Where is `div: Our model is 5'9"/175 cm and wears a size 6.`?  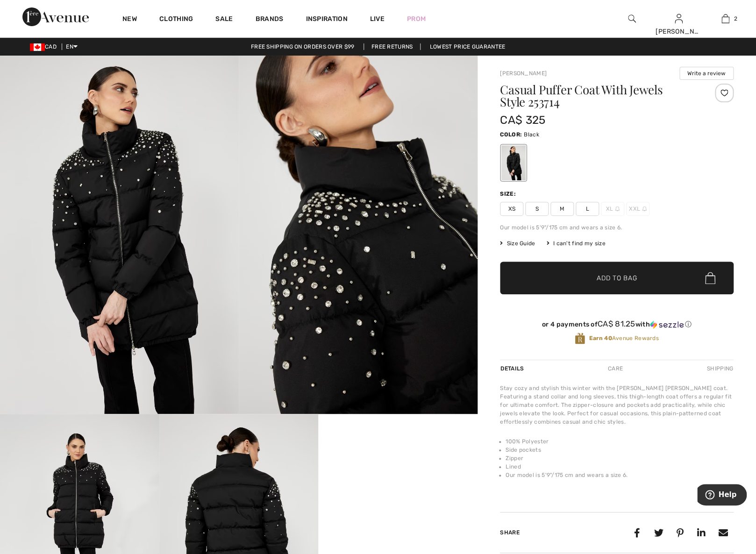 div: Our model is 5'9"/175 cm and wears a size 6. is located at coordinates (617, 228).